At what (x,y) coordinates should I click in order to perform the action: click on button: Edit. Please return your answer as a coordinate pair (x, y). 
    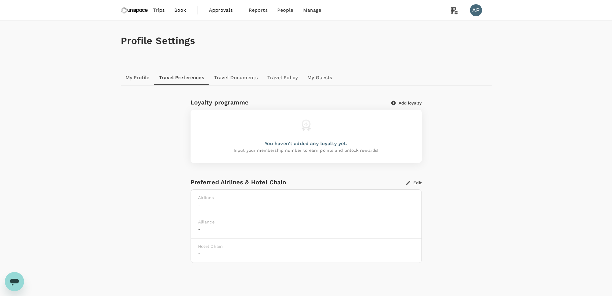
    Looking at the image, I should click on (414, 183).